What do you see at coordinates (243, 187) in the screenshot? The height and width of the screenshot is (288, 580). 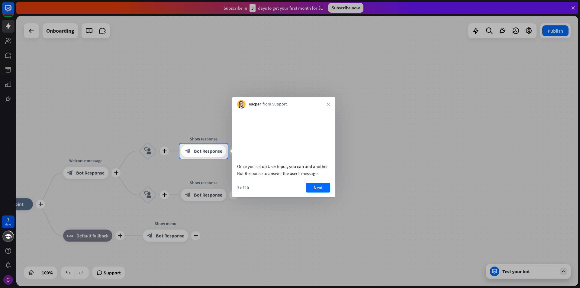 I see `div: 3 of 10` at bounding box center [243, 187].